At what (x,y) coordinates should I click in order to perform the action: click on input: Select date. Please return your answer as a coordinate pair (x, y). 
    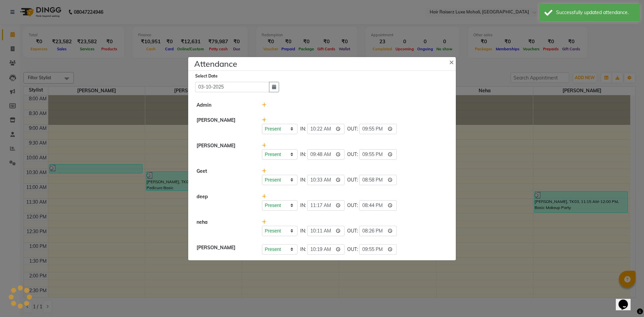
    Looking at the image, I should click on (232, 87).